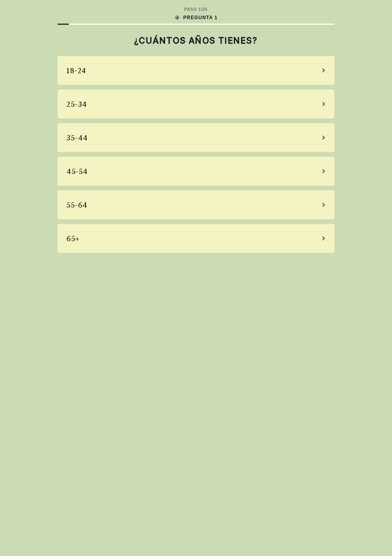 This screenshot has height=556, width=392. What do you see at coordinates (196, 40) in the screenshot?
I see `h2: ¿CUÁNTOS AÑOS TIENES?` at bounding box center [196, 40].